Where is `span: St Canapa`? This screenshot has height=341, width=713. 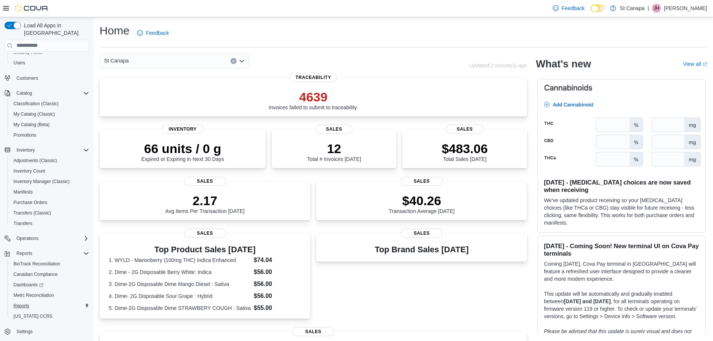 span: St Canapa is located at coordinates (116, 61).